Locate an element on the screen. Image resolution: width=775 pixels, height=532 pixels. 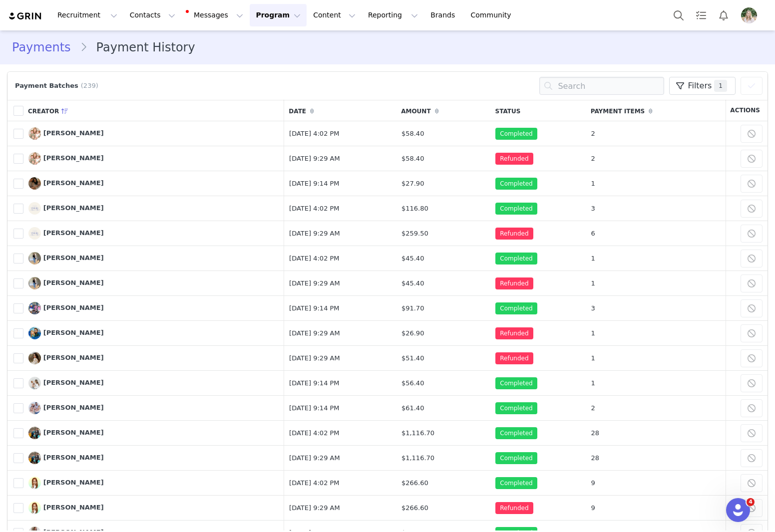
span: $259.50 is located at coordinates (415, 233).